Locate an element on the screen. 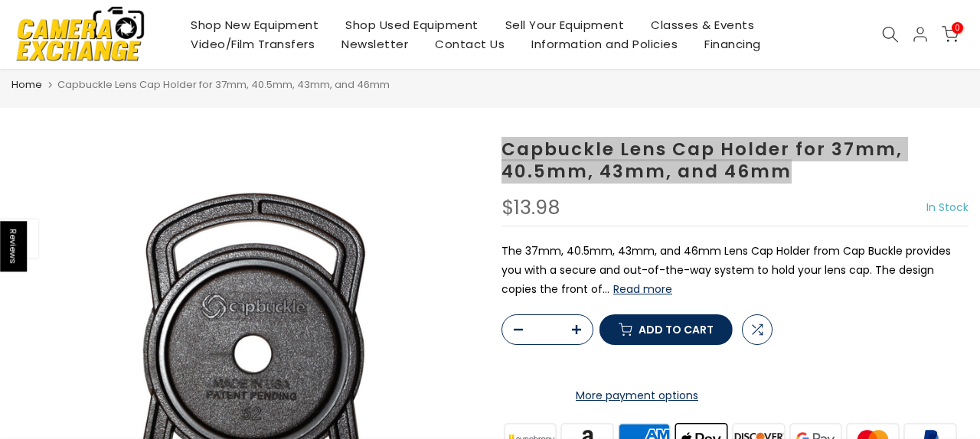 This screenshot has height=439, width=980. a: Financing is located at coordinates (733, 43).